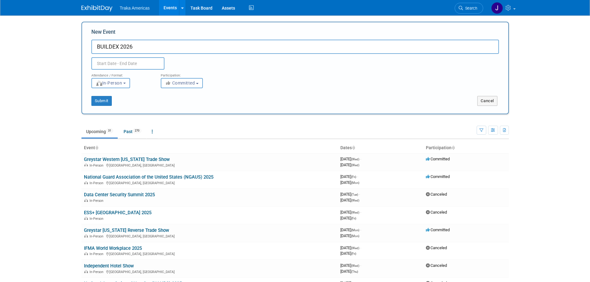  What do you see at coordinates (111, 83) in the screenshot?
I see `button: In-Person` at bounding box center [111, 83].